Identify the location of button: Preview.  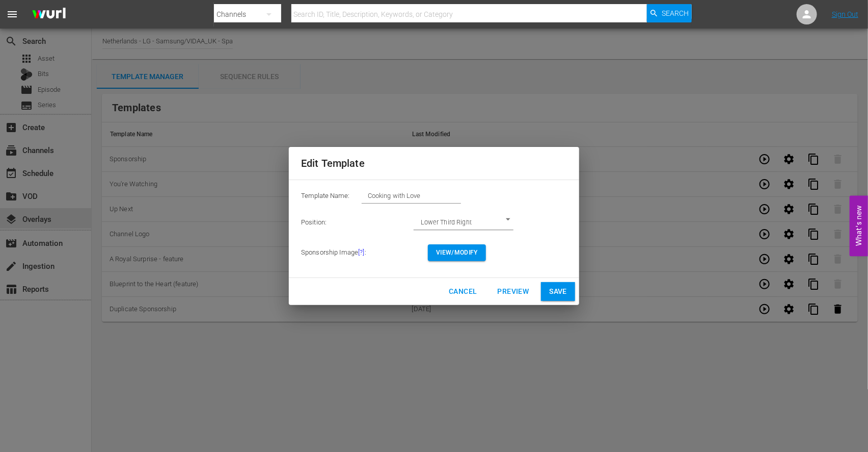
(513, 291).